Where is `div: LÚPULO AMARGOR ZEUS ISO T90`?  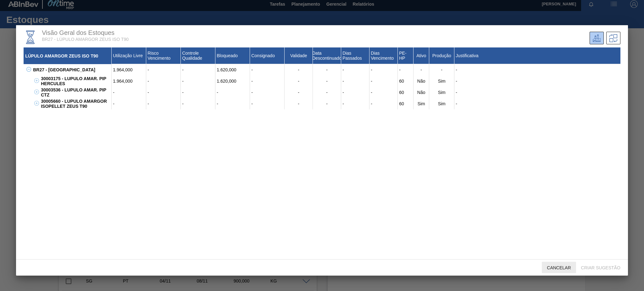 div: LÚPULO AMARGOR ZEUS ISO T90 is located at coordinates (68, 55).